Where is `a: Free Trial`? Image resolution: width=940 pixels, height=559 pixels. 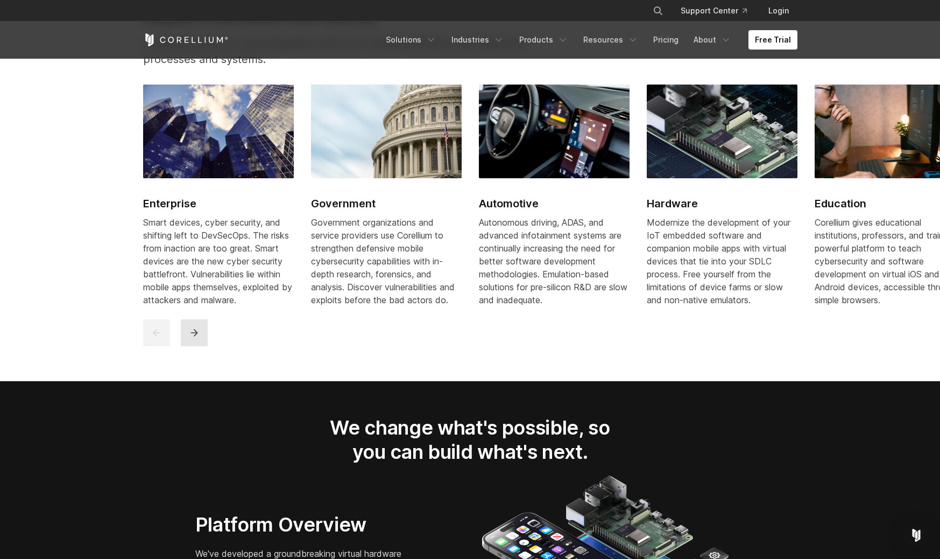
a: Free Trial is located at coordinates (773, 40).